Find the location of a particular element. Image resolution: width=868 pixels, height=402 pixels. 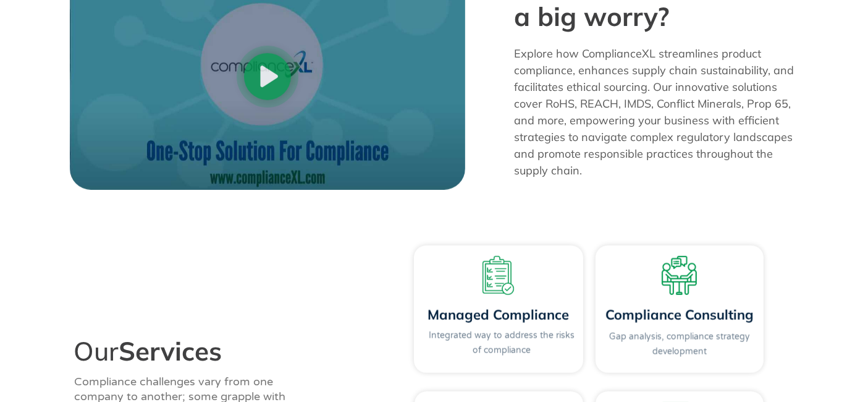

p: Explore how ComplianceXL streamlines product compliance, enhances supply chain sustainability, an... is located at coordinates (657, 112).